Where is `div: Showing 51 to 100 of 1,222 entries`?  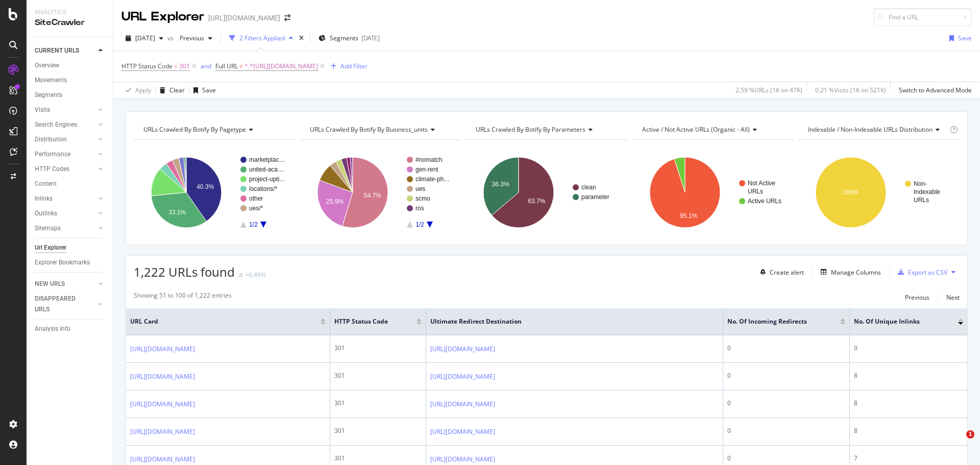
div: Showing 51 to 100 of 1,222 entries is located at coordinates (183, 297).